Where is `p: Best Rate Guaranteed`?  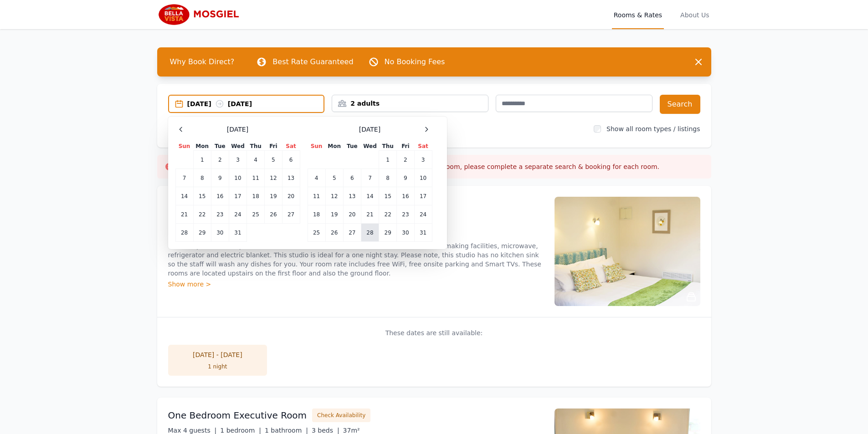
p: Best Rate Guaranteed is located at coordinates (312, 62).